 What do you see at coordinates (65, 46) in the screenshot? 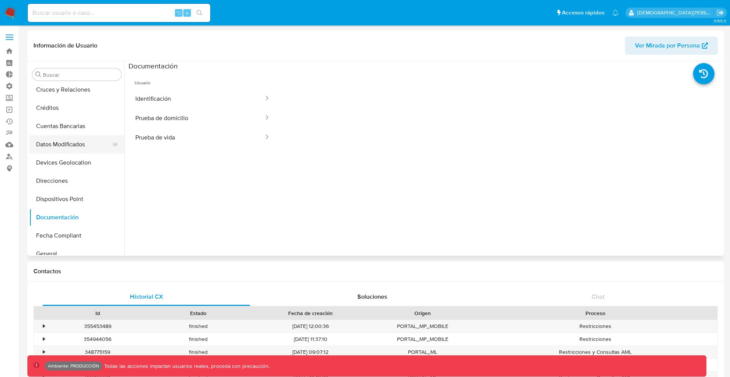
I see `h1: Información de Usuario` at bounding box center [65, 46].